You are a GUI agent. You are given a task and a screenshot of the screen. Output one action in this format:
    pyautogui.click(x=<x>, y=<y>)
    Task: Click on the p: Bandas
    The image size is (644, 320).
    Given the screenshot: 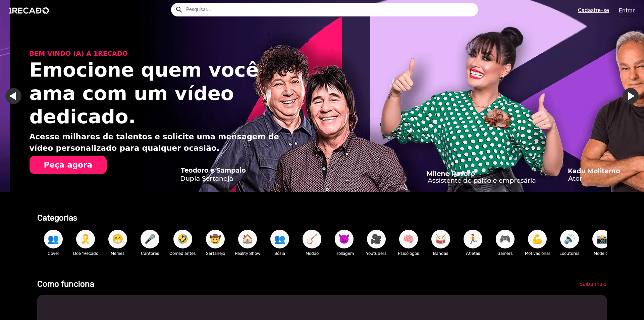 What is the action you would take?
    pyautogui.click(x=441, y=253)
    